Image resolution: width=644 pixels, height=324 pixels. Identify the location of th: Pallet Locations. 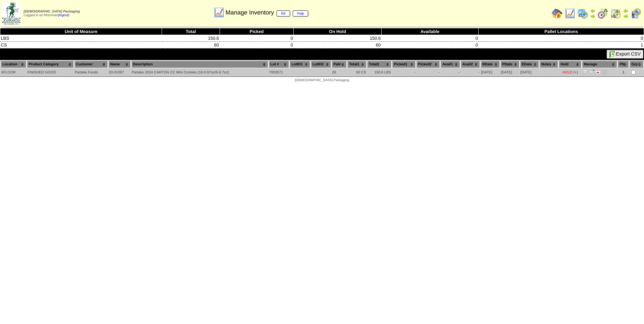
(561, 32).